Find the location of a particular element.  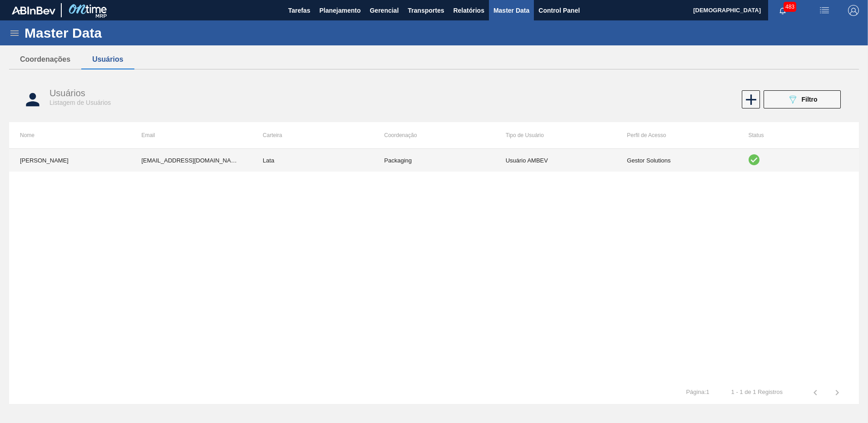

img: TNhmsLtSVTkK8tSr43FrP2fwEKptu5GPRR3wAAAABJRU5ErkJggg== is located at coordinates (34, 11).